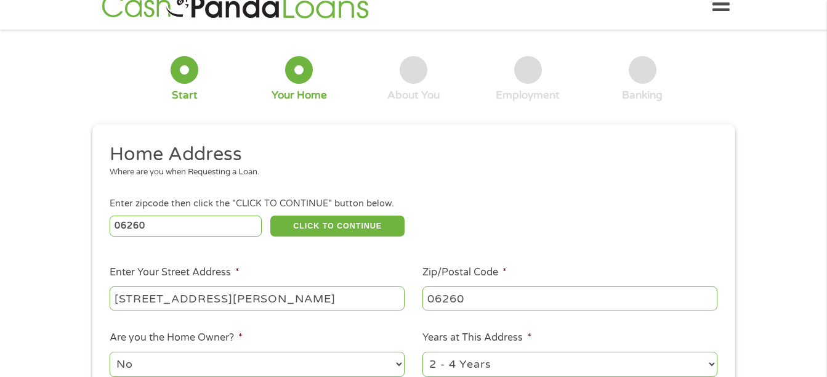 The image size is (827, 377). What do you see at coordinates (477, 337) in the screenshot?
I see `label: Years at This Address` at bounding box center [477, 337].